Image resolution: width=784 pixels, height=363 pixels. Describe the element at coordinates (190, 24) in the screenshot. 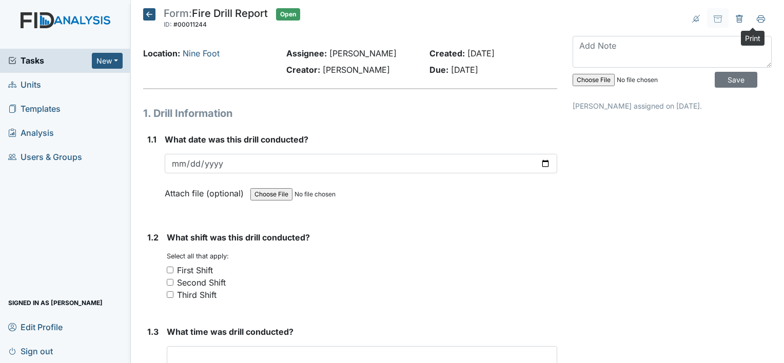

I see `span: #00011244` at that location.